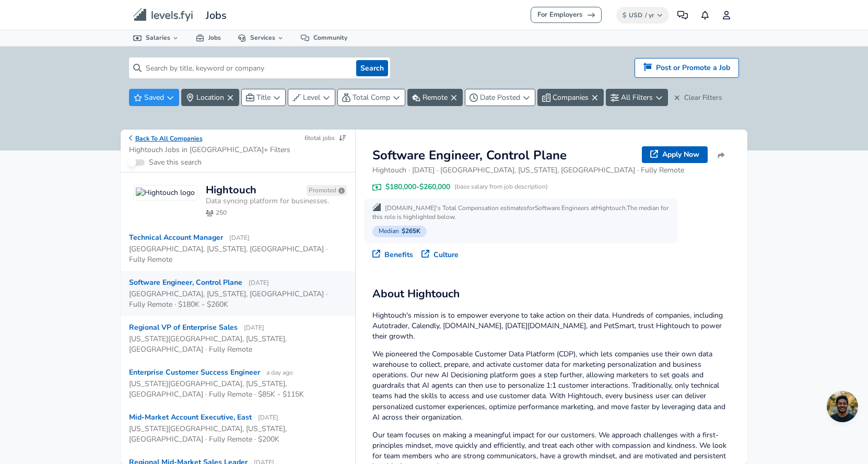  Describe the element at coordinates (231, 190) in the screenshot. I see `h2: Hightouch` at that location.